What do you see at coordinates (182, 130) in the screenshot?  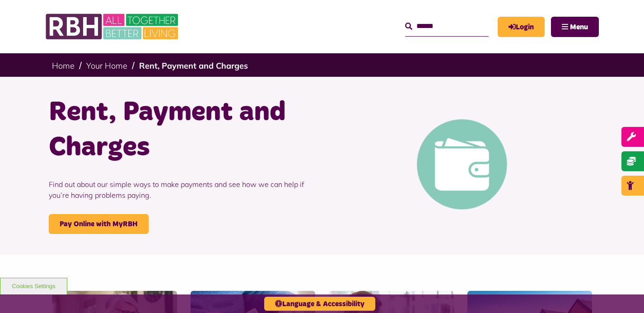 I see `h1: Rent, Payment and Charges` at bounding box center [182, 130].